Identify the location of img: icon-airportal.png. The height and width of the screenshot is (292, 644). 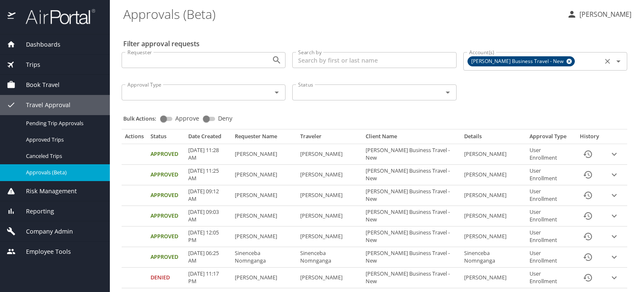
(12, 16).